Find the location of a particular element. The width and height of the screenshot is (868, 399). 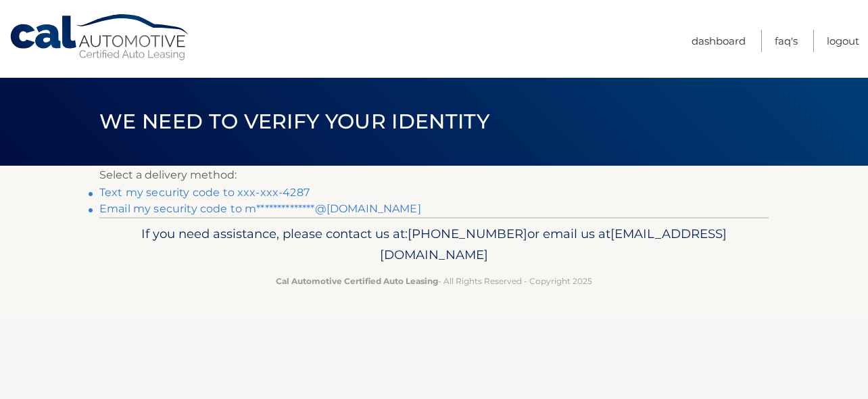

p: If you need assistance, please contact us at: or email us at is located at coordinates (434, 245).